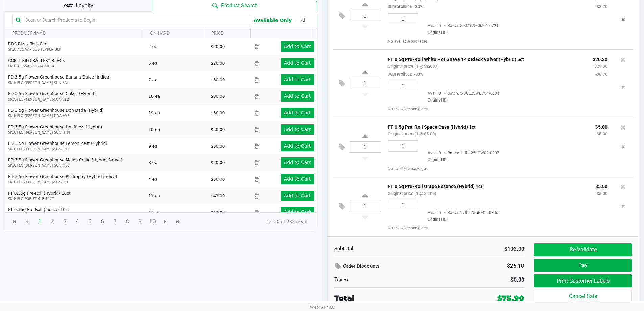  Describe the element at coordinates (176, 195) in the screenshot. I see `td: 11 ea` at that location.